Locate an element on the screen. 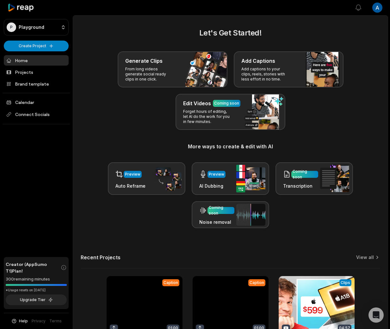 This screenshot has height=329, width=390. img: auto_reframe.png is located at coordinates (167, 179).